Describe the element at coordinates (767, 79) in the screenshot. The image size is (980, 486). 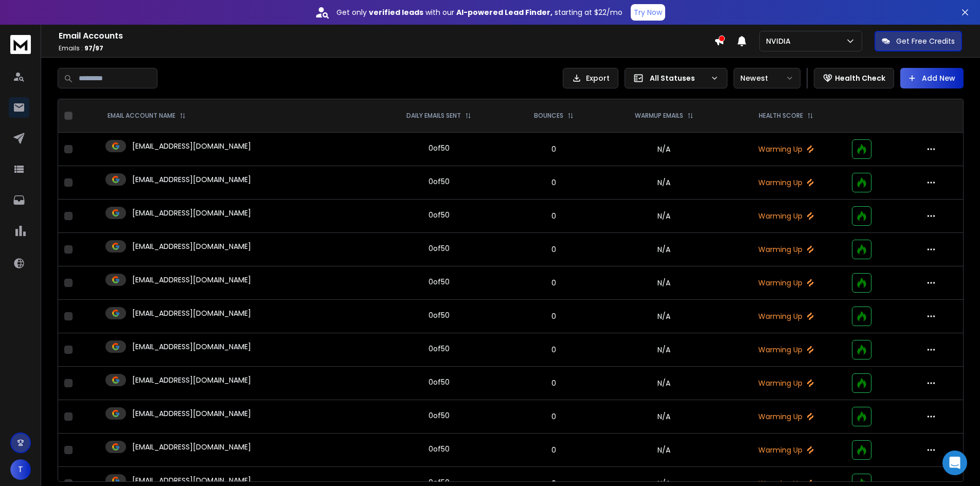
I see `button: Newest` at that location.